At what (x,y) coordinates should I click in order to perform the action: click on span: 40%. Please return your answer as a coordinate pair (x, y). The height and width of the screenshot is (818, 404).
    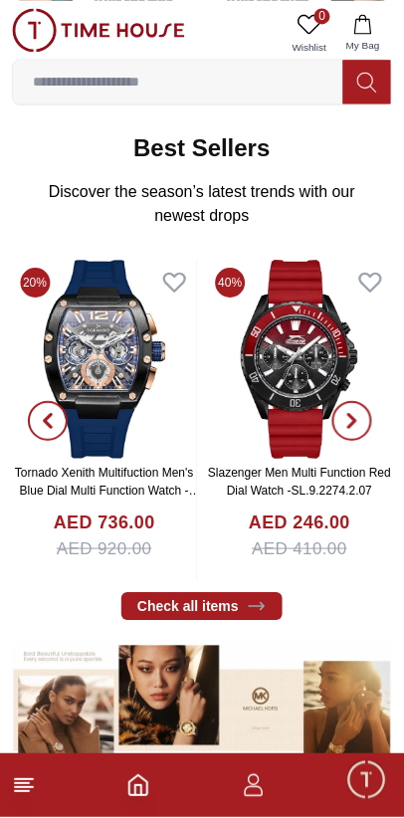
    Looking at the image, I should click on (231, 283).